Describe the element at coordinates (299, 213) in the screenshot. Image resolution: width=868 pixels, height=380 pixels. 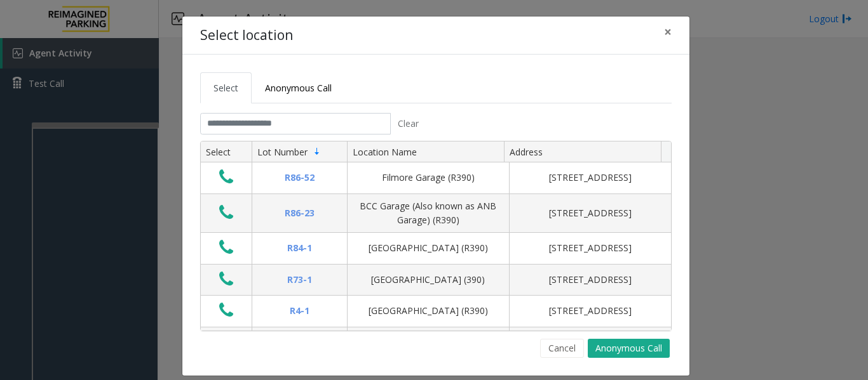
I see `div: R86-23` at that location.